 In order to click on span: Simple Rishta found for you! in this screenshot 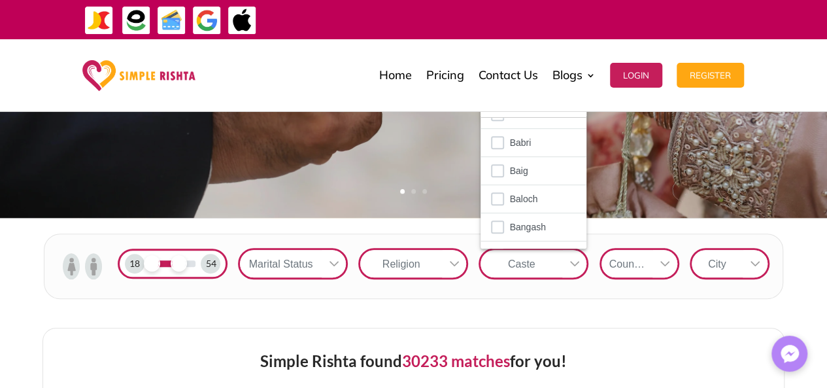, I will do `click(413, 360)`.